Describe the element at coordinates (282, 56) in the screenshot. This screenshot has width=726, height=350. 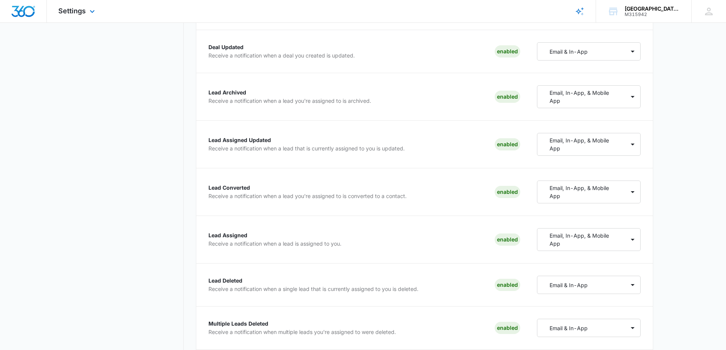
I see `p: Receive a notification when a deal you created is updated.` at that location.